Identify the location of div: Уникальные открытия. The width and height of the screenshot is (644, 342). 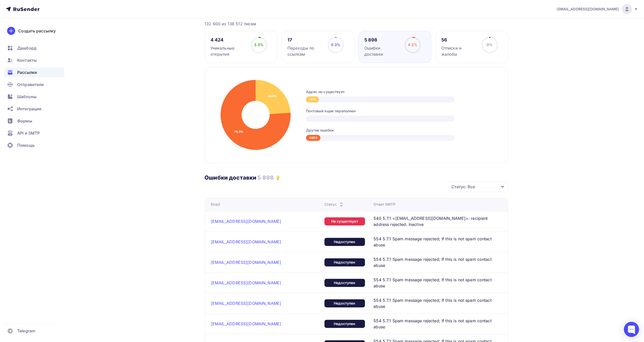
(229, 51).